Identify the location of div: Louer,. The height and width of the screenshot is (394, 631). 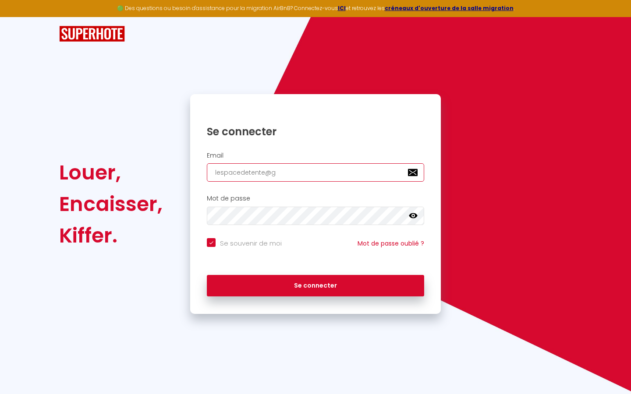
(111, 173).